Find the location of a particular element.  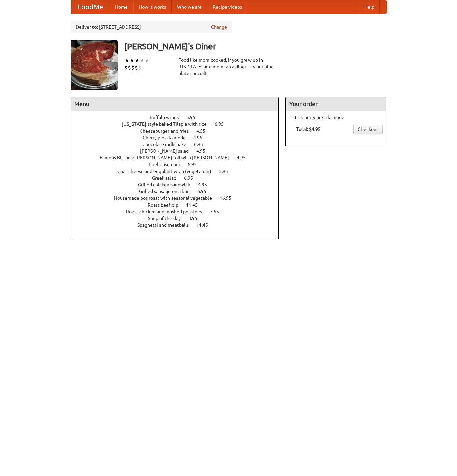

a: Goat cheese and eggplant wrap (vegetarian) 5.95 is located at coordinates (179, 171).